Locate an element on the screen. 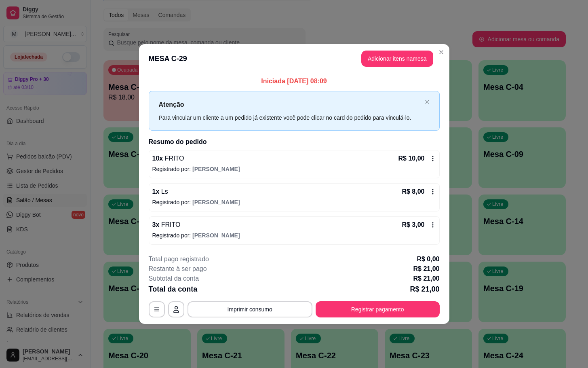 The image size is (588, 368). p: 10 x is located at coordinates (168, 159).